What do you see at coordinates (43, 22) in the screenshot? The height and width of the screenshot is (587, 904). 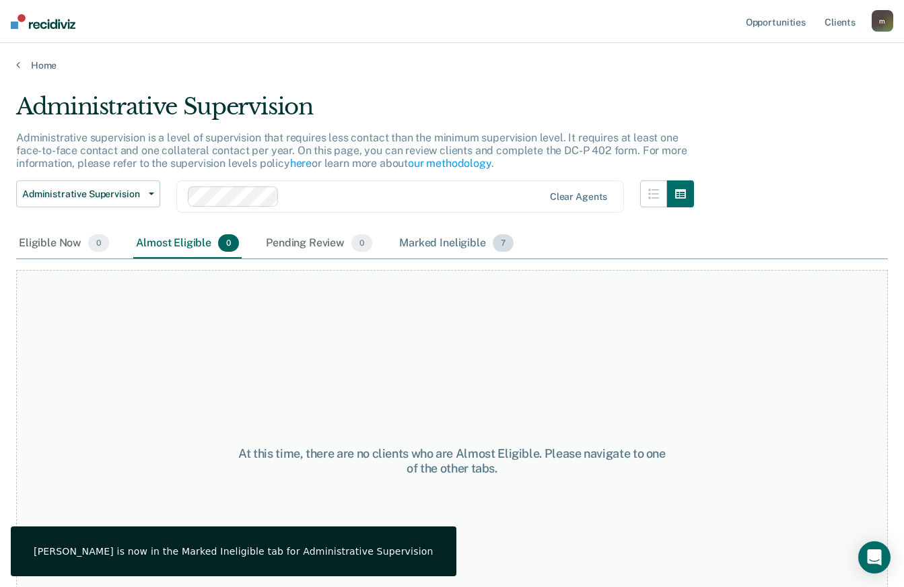 I see `img: Recidiviz` at bounding box center [43, 22].